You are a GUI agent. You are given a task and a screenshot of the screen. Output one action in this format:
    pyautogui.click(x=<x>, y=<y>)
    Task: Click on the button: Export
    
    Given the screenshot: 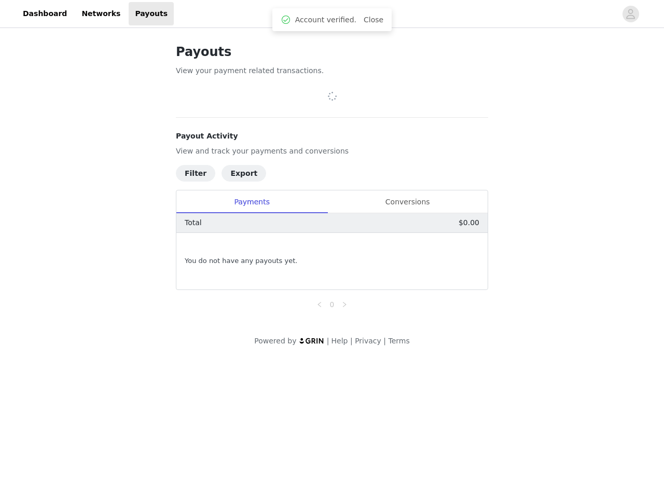 What is the action you would take?
    pyautogui.click(x=244, y=173)
    